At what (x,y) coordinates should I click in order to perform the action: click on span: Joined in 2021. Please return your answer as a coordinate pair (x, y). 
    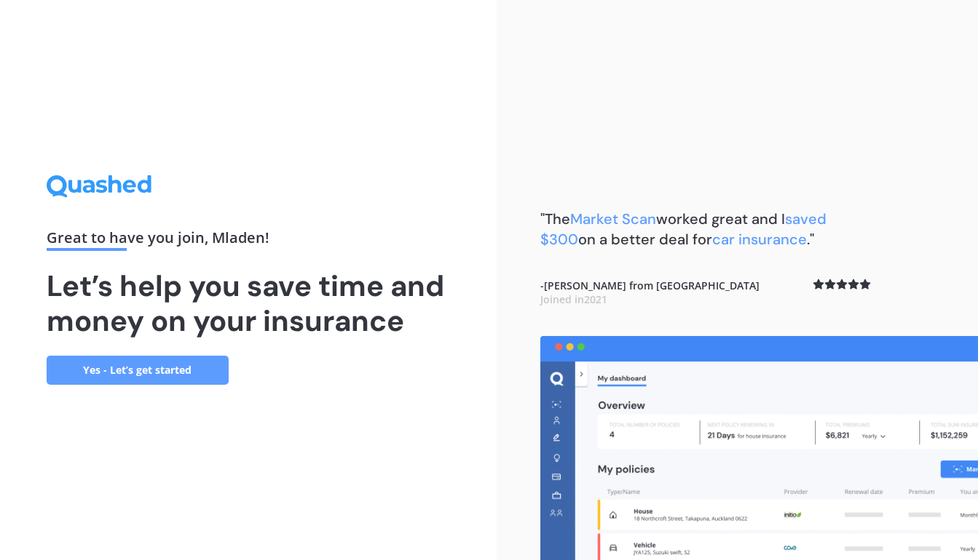
    Looking at the image, I should click on (574, 299).